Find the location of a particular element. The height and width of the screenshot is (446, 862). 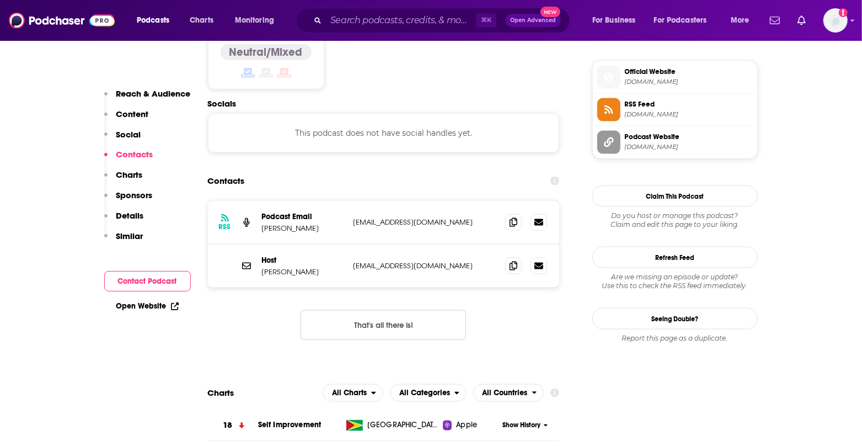

p: Charts is located at coordinates (130, 174).